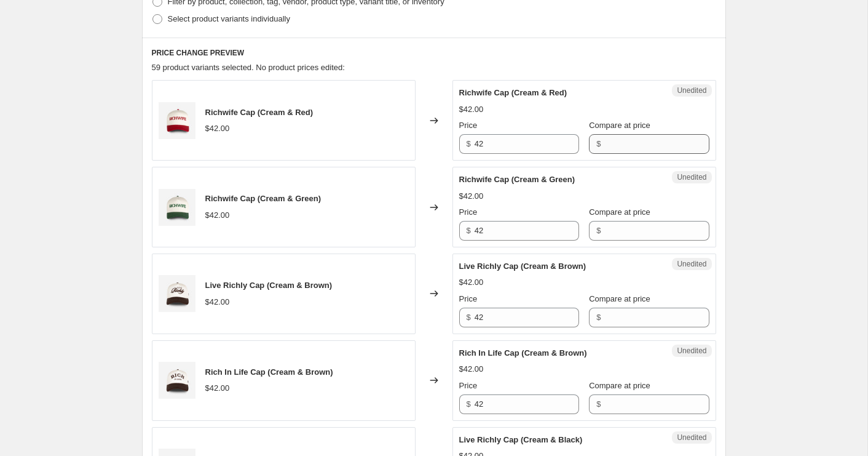  What do you see at coordinates (177, 293) in the screenshot?
I see `img: LiveRichly_Hat_Black_A-v2b_1ff6b5b4-7d01-40d9-a48b-a9f313f18154_80x.jpg` at bounding box center [177, 293].